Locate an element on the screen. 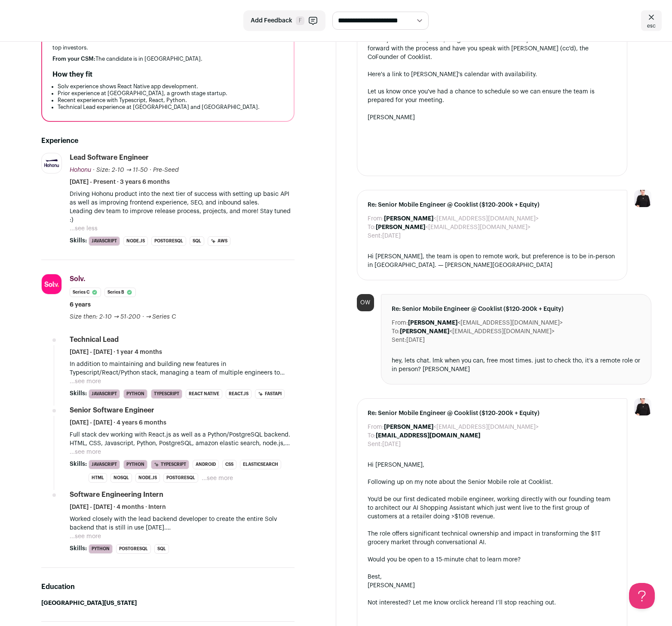  div: Senior Software Engineer is located at coordinates (112, 410).